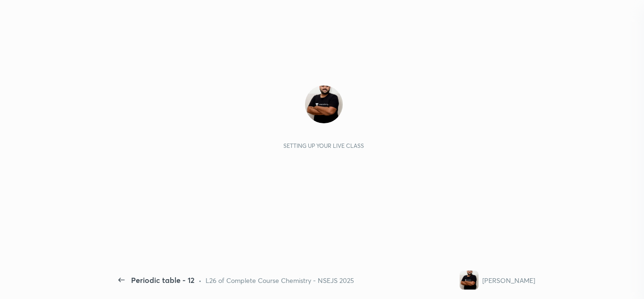 This screenshot has width=644, height=299. Describe the element at coordinates (280, 280) in the screenshot. I see `div: L26 of Complete Course Chemistry - NSEJS 2025` at that location.